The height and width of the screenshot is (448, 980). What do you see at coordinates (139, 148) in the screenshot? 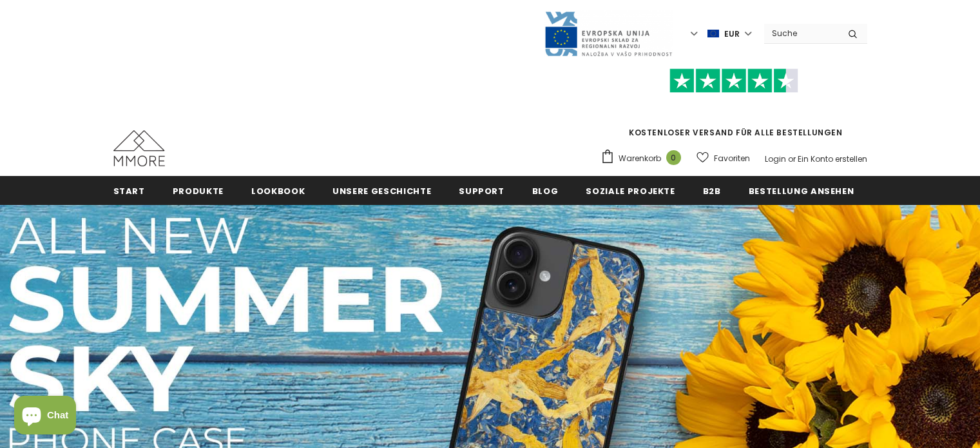
I see `img: MMORE Cases` at bounding box center [139, 148].